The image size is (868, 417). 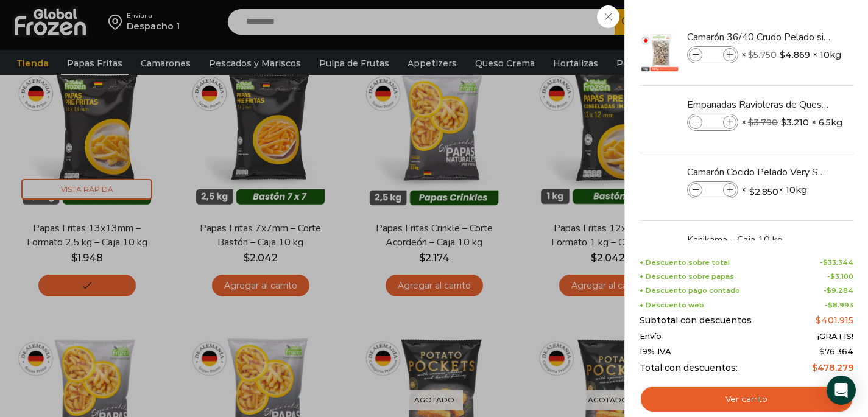 I want to click on bdi: 33.344, so click(x=838, y=262).